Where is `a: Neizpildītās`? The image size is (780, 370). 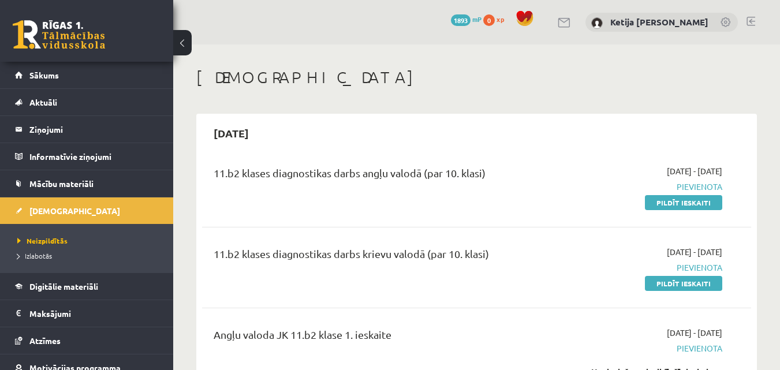
a: Neizpildītās is located at coordinates (89, 241).